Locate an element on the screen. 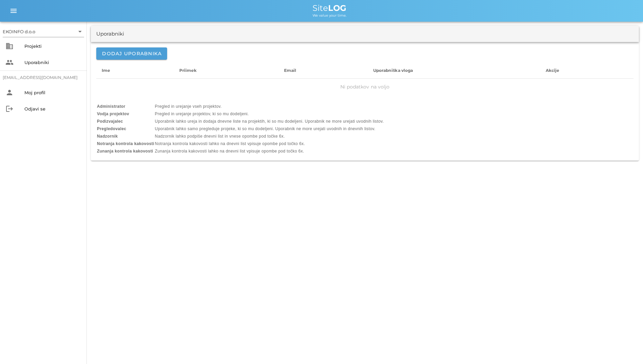  button: Dodaj uporabnika is located at coordinates (131, 54).